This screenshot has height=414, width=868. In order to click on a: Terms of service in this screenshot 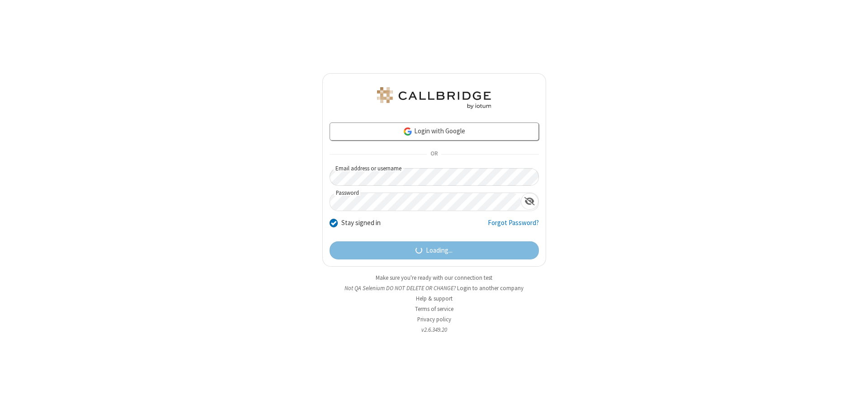, I will do `click(434, 309)`.